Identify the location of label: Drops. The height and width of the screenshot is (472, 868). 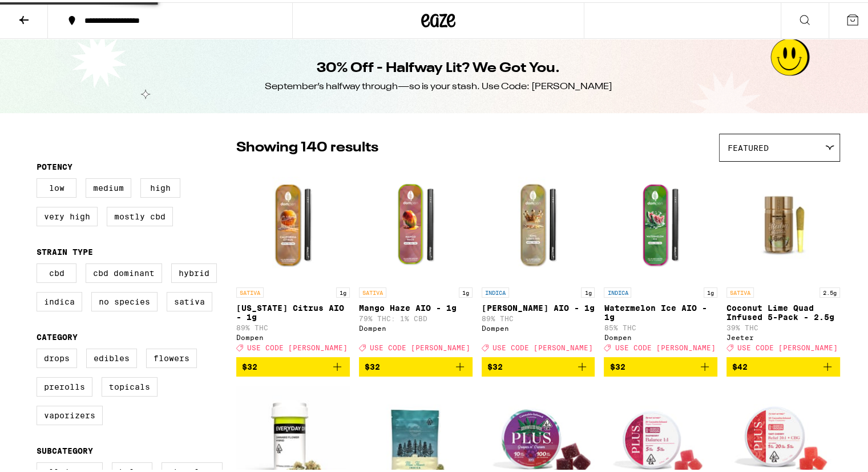
(57, 356).